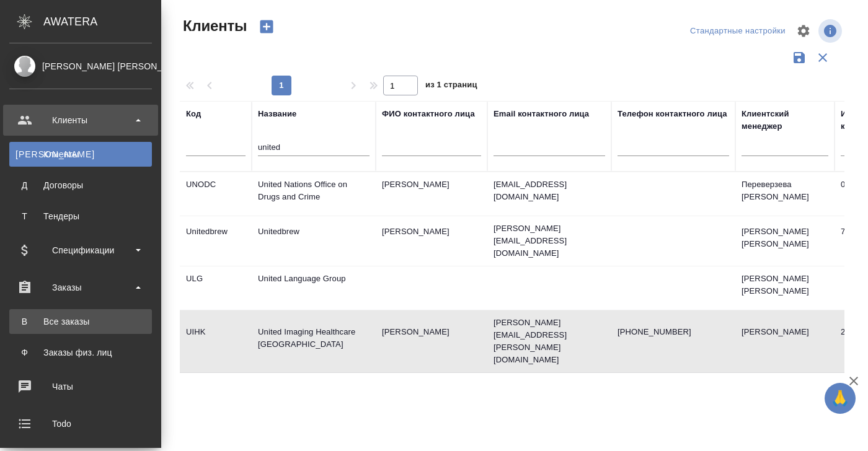 Image resolution: width=868 pixels, height=451 pixels. What do you see at coordinates (314, 288) in the screenshot?
I see `td: United Language Group` at bounding box center [314, 288].